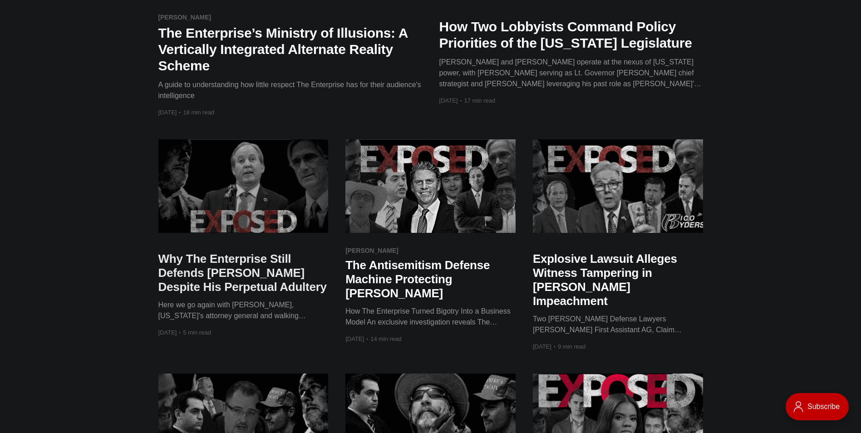 This screenshot has height=433, width=861. Describe the element at coordinates (243, 186) in the screenshot. I see `img: Why The Enterprise Still Defends Ken Paxton Despite His Perpetual Adultery` at that location.